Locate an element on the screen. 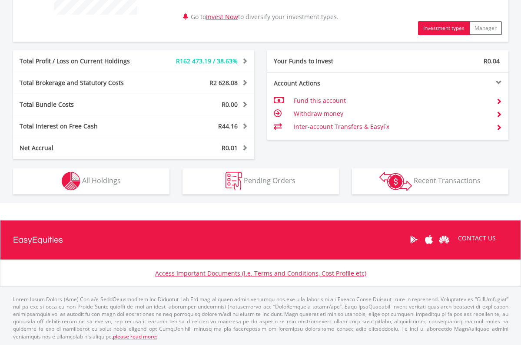  a: Access Important Documents (i.e. Terms and Conditions, Cost Profile etc) is located at coordinates (261, 273).